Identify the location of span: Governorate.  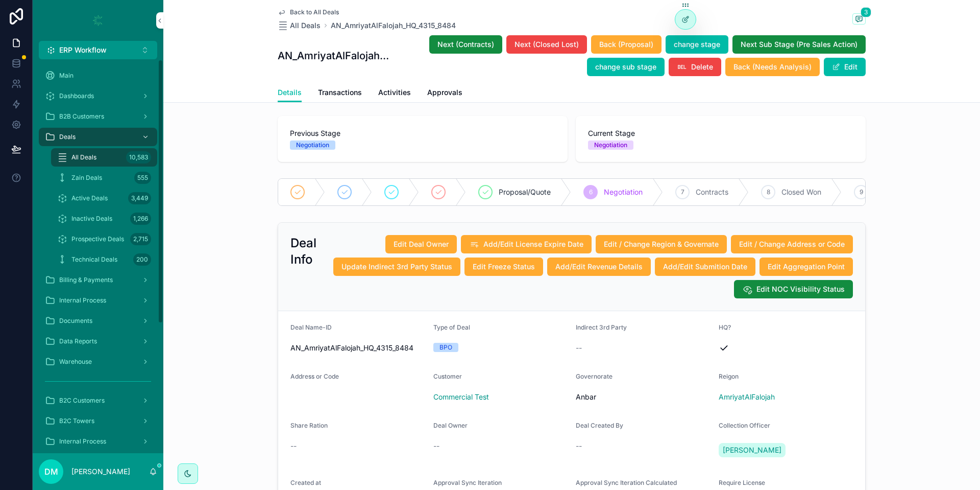
(594, 376).